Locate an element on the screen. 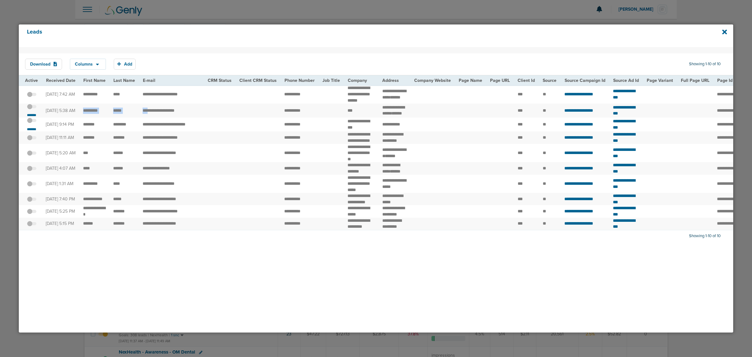  span: Page URL is located at coordinates (500, 80).